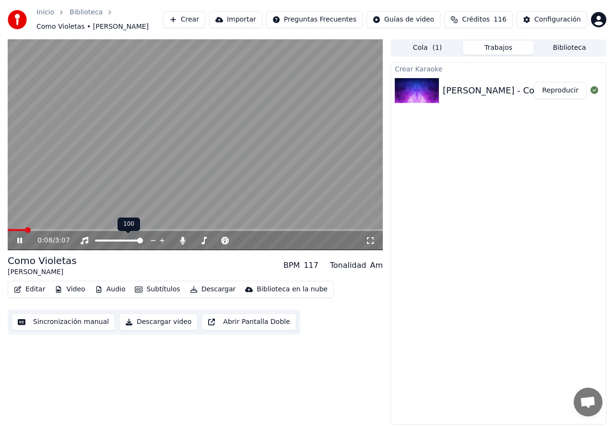  I want to click on span: ( 1 ), so click(437, 48).